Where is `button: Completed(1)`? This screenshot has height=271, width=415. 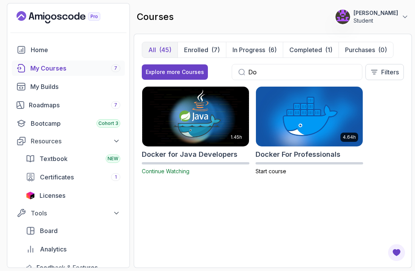
button: Completed(1) is located at coordinates (310, 50).